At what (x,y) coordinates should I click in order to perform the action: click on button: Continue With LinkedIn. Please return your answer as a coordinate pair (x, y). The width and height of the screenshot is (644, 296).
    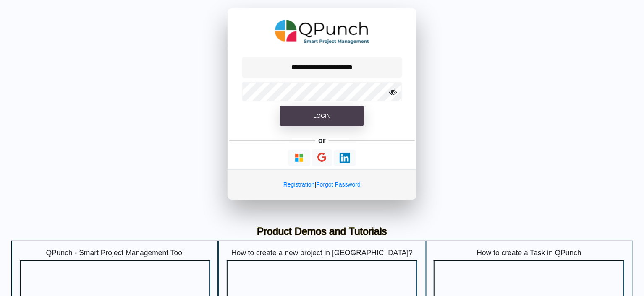
    Looking at the image, I should click on (345, 158).